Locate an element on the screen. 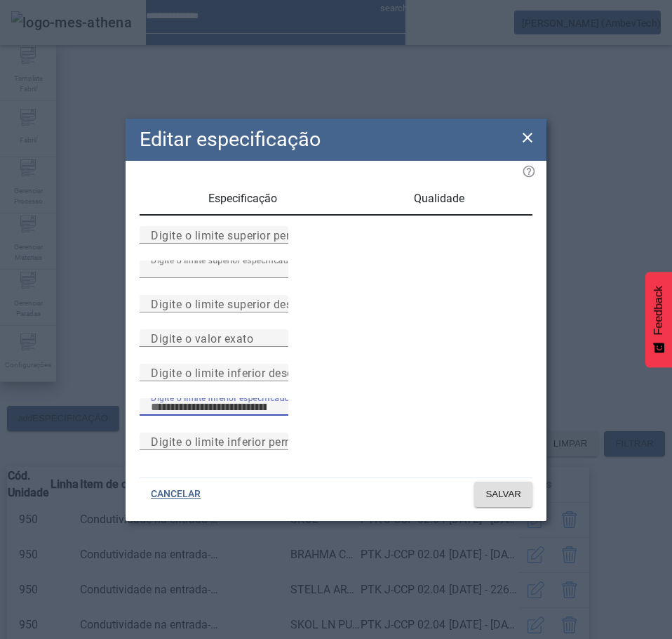 This screenshot has height=639, width=672. mat-label: Digite o limite inferior desejado is located at coordinates (234, 372).